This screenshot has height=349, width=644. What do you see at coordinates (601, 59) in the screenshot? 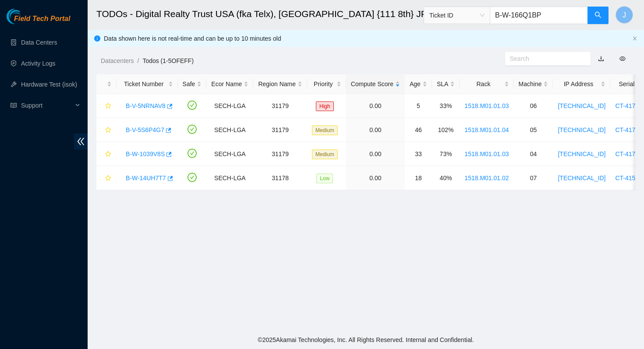
I see `a: download` at bounding box center [601, 59].